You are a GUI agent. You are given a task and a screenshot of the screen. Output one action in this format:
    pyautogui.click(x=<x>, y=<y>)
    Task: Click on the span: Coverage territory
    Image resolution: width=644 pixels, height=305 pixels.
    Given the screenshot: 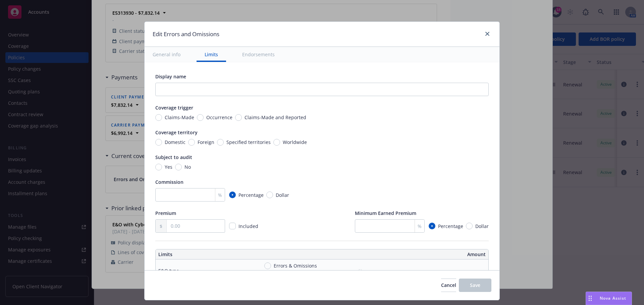 What is the action you would take?
    pyautogui.click(x=177, y=132)
    